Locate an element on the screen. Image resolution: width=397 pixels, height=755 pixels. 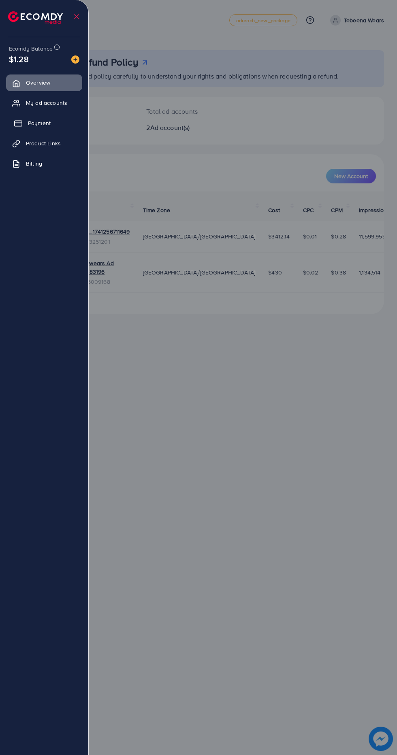
span: Product Links is located at coordinates (43, 143).